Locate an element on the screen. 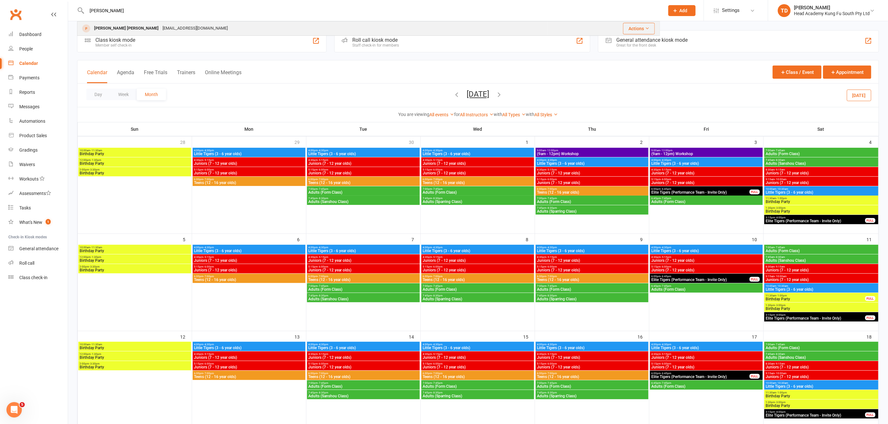 The height and width of the screenshot is (424, 888). span: 7:45pm is located at coordinates (592, 208).